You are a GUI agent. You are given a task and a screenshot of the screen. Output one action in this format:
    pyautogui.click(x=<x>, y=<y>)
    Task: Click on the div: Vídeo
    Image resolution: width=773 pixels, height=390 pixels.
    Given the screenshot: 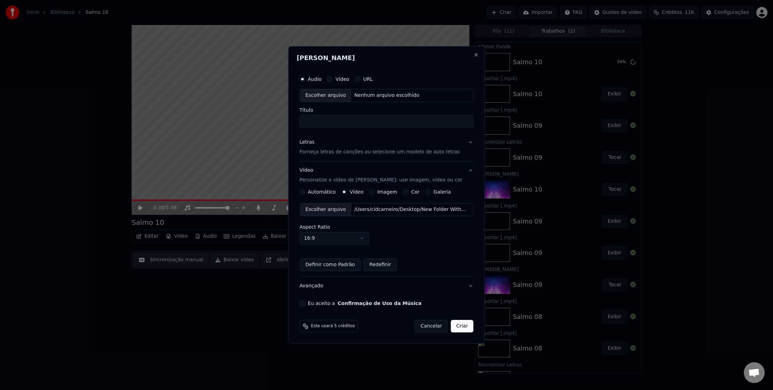 What is the action you would take?
    pyautogui.click(x=381, y=175)
    